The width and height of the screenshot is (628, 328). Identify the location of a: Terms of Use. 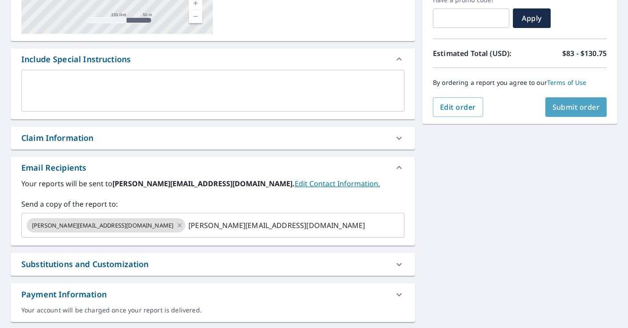
(567, 82).